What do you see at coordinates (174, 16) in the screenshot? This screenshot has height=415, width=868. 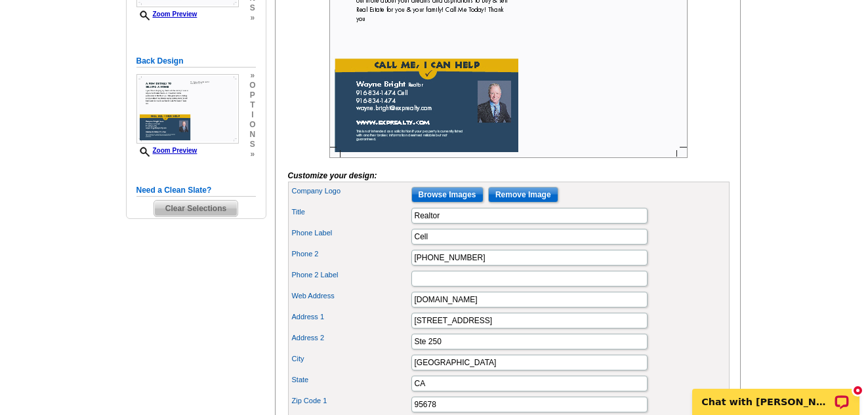 I see `div: new message indicator` at bounding box center [174, 16].